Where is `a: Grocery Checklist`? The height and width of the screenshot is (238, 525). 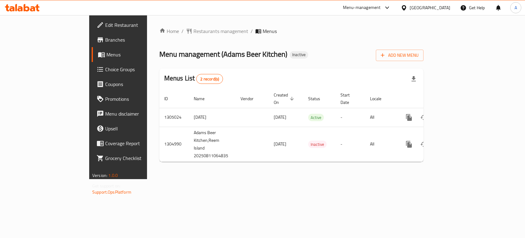
a: Grocery Checklist is located at coordinates (134, 158).